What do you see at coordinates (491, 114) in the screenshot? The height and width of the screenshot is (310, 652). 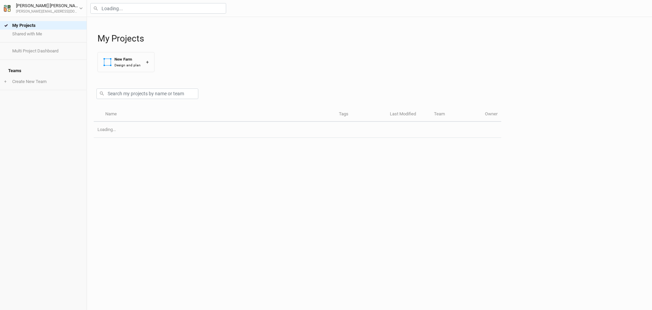 I see `th: Owner` at bounding box center [491, 114].